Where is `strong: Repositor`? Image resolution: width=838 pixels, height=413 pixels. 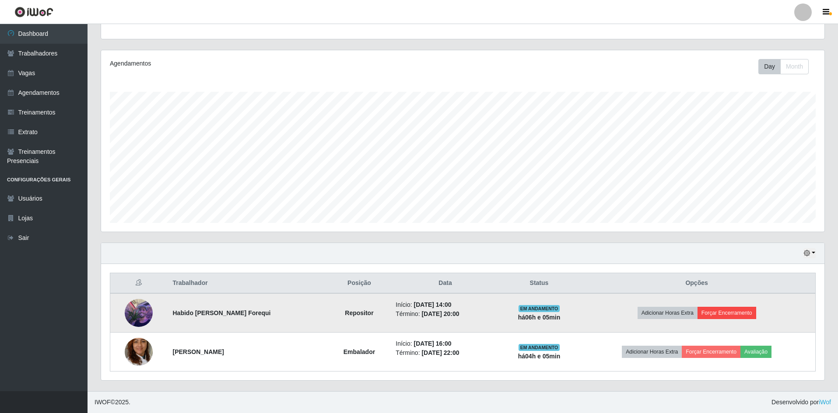 strong: Repositor is located at coordinates (359, 313).